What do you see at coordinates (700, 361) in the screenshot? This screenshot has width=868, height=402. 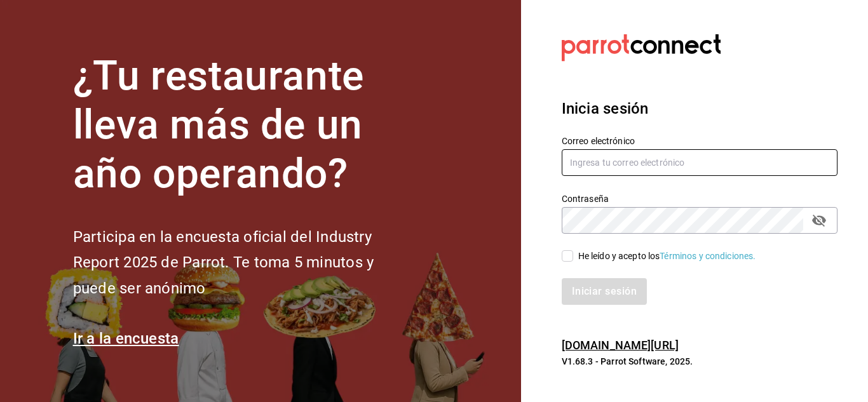 I see `p: V1.68.3 - Parrot Software, 2025.` at bounding box center [700, 361].